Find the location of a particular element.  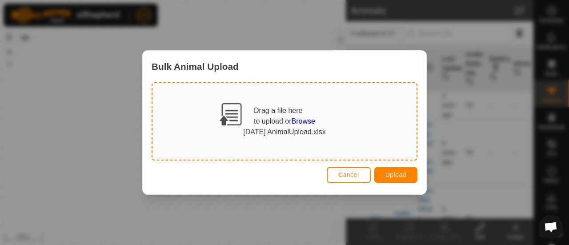

span: Cancel is located at coordinates (348, 175).